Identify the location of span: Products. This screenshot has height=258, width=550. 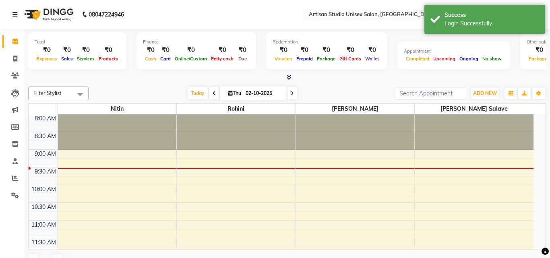
(108, 59).